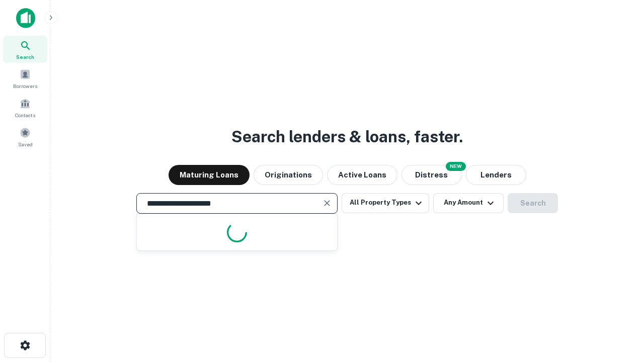 The width and height of the screenshot is (644, 362). I want to click on a: Borrowers, so click(25, 79).